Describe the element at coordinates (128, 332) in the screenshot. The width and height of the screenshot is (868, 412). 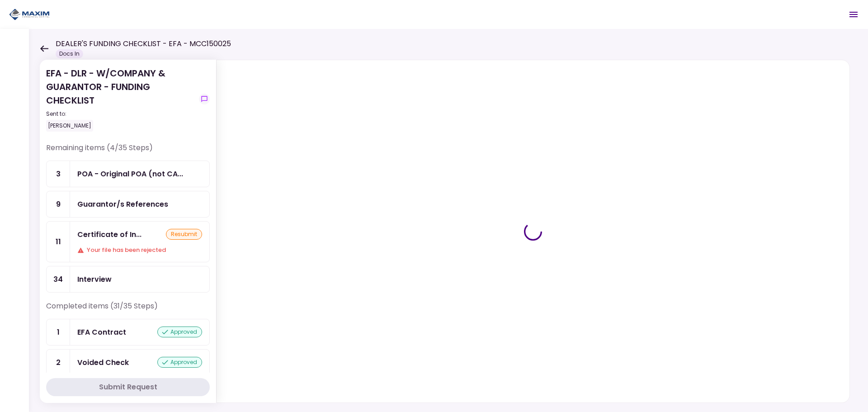
I see `a: 1EFA Contractapproved` at that location.